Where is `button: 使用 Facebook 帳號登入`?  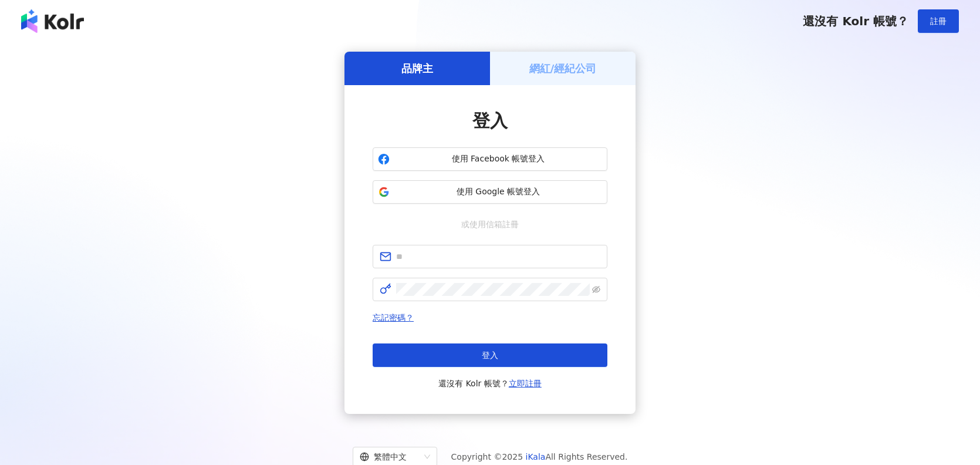 button: 使用 Facebook 帳號登入 is located at coordinates (490, 159).